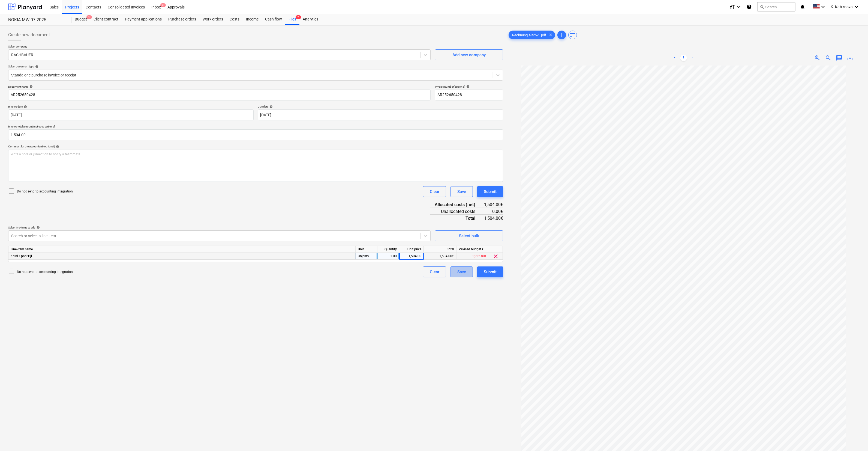 This screenshot has width=868, height=451. What do you see at coordinates (469, 55) in the screenshot?
I see `button: Add new company` at bounding box center [469, 55].